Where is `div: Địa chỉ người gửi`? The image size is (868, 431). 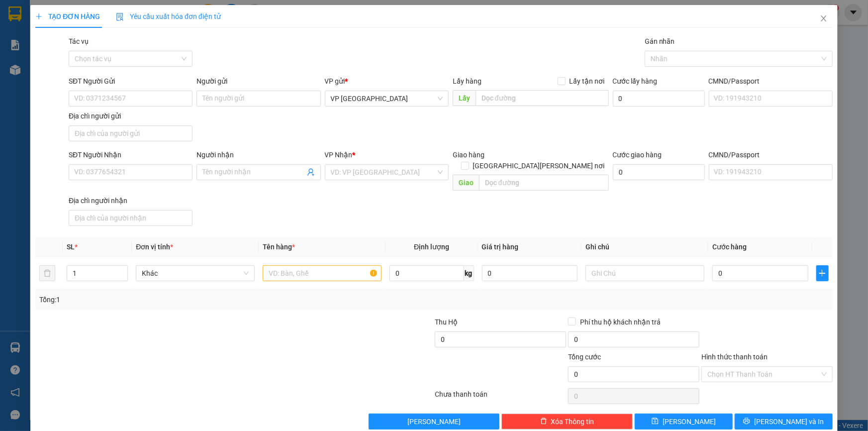
div: Địa chỉ người gửi is located at coordinates (131, 116).